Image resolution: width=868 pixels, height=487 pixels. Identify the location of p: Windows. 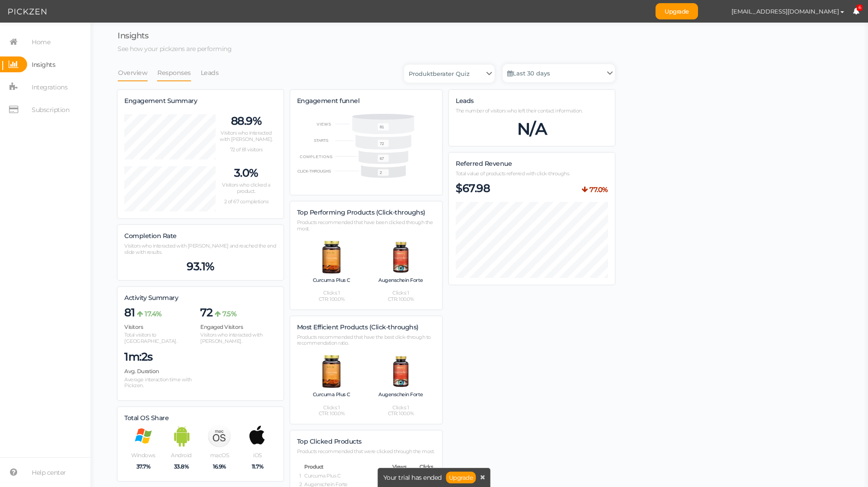
(143, 454).